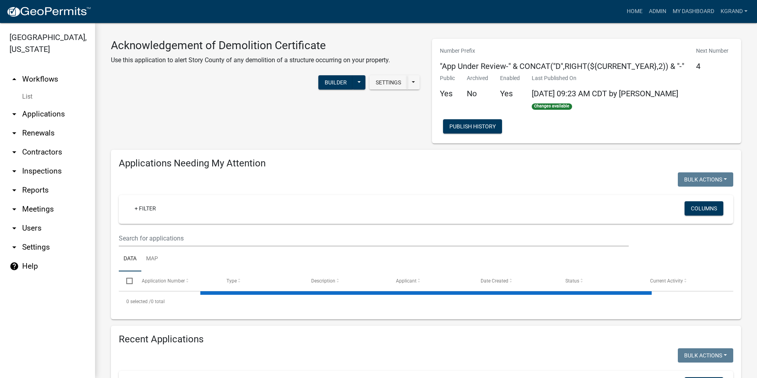 The height and width of the screenshot is (378, 757). Describe the element at coordinates (600, 281) in the screenshot. I see `datatable-header-cell: Status` at that location.